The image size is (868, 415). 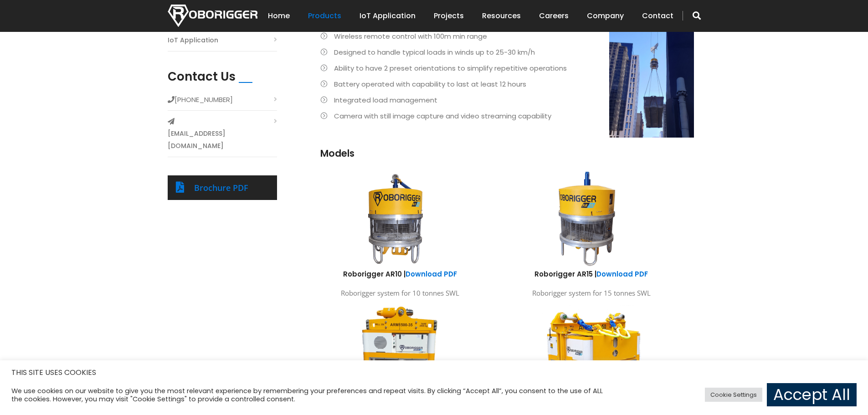 What do you see at coordinates (507, 116) in the screenshot?
I see `li: Camera with still image capture and video streaming capability` at bounding box center [507, 116].